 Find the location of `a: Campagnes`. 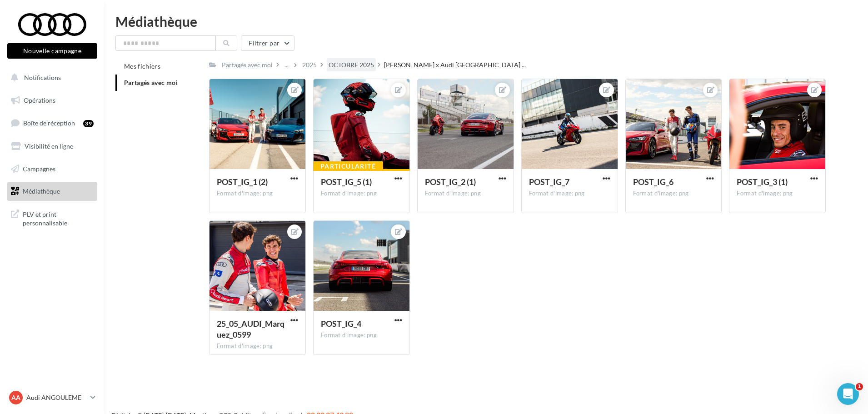

a: Campagnes is located at coordinates (52, 169).